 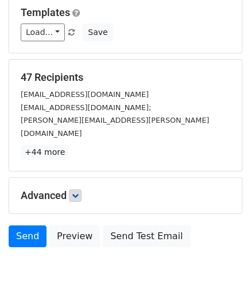 What do you see at coordinates (45, 152) in the screenshot?
I see `a: +44 more` at bounding box center [45, 152].